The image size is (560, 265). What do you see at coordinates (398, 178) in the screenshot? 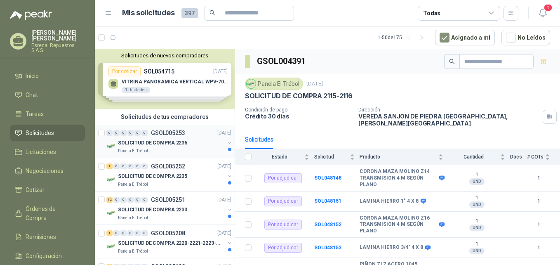
I see `b: CORONA MAZA MOLINO Z14 TRANSMISION 4 M SEGÚN PLANO` at bounding box center [398, 178].